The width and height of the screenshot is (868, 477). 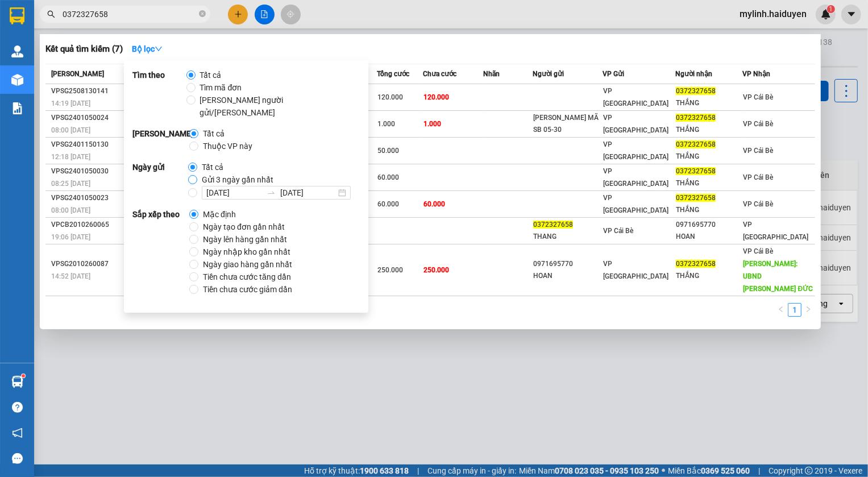 I want to click on span: Chưa cước, so click(x=439, y=74).